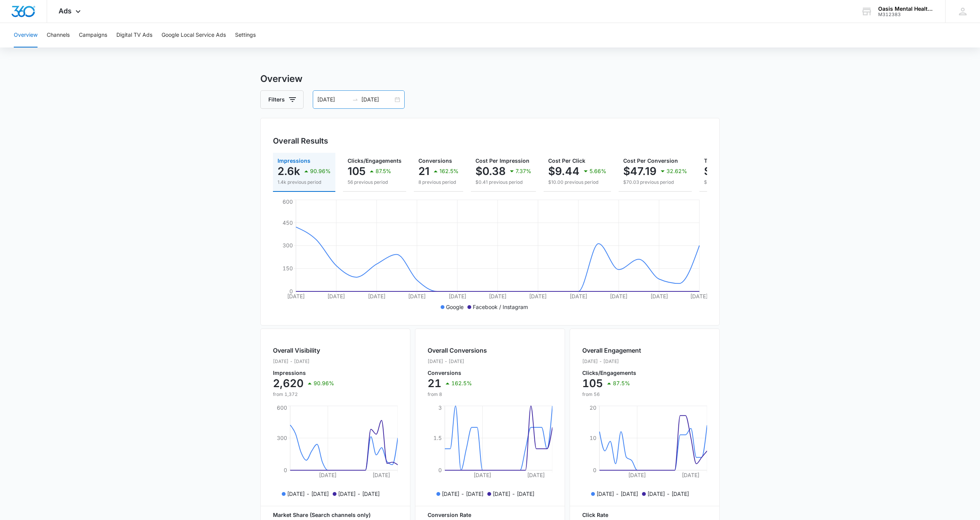 The height and width of the screenshot is (520, 980). What do you see at coordinates (58, 35) in the screenshot?
I see `button: Channels` at bounding box center [58, 35].